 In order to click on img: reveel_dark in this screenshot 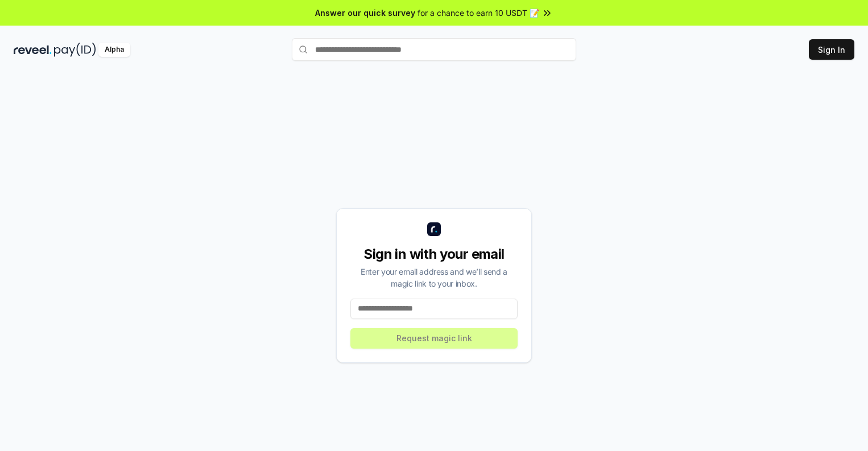, I will do `click(32, 50)`.